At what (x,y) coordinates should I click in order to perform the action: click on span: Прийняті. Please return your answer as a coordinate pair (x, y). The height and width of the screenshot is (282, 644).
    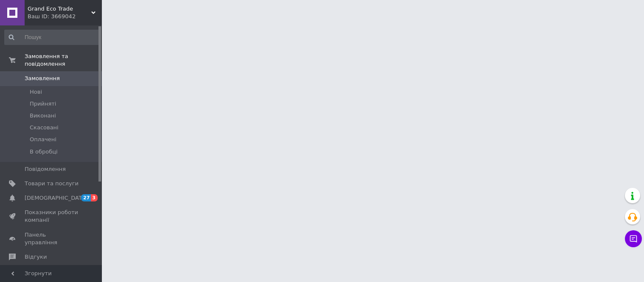
    Looking at the image, I should click on (43, 104).